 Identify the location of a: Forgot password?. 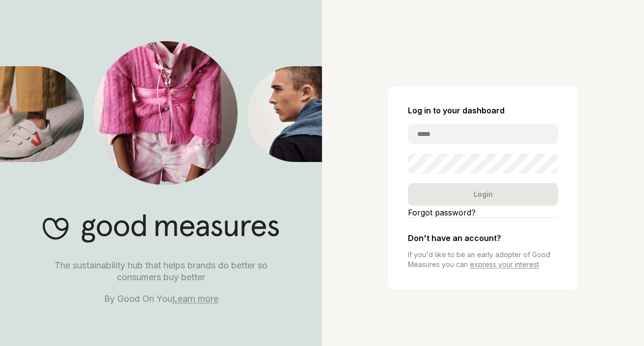
(483, 212).